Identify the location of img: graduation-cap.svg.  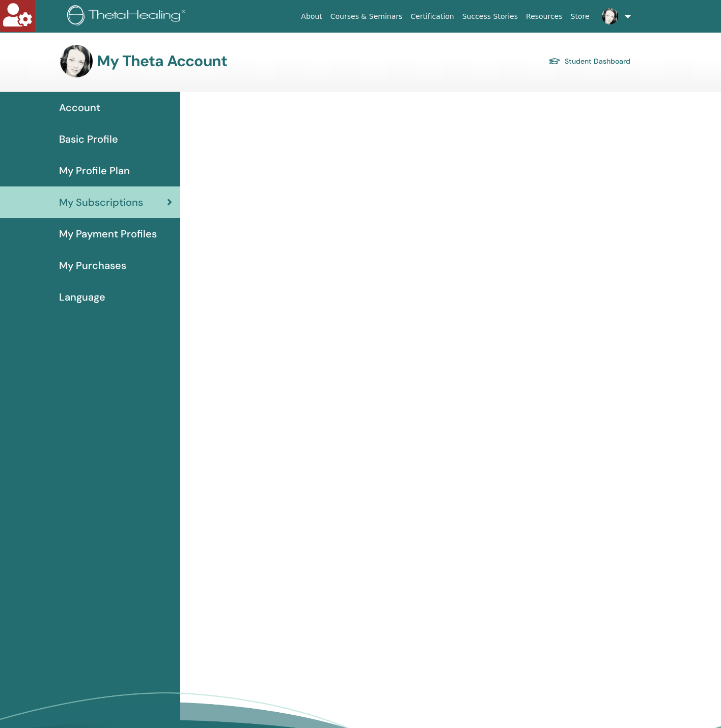
(554, 61).